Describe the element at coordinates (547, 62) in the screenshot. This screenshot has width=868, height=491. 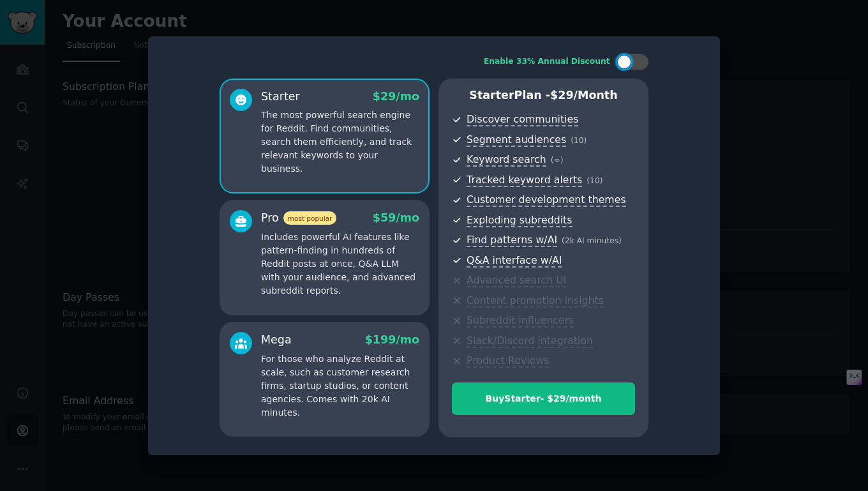
I see `div: Enable 33% Annual Discount` at that location.